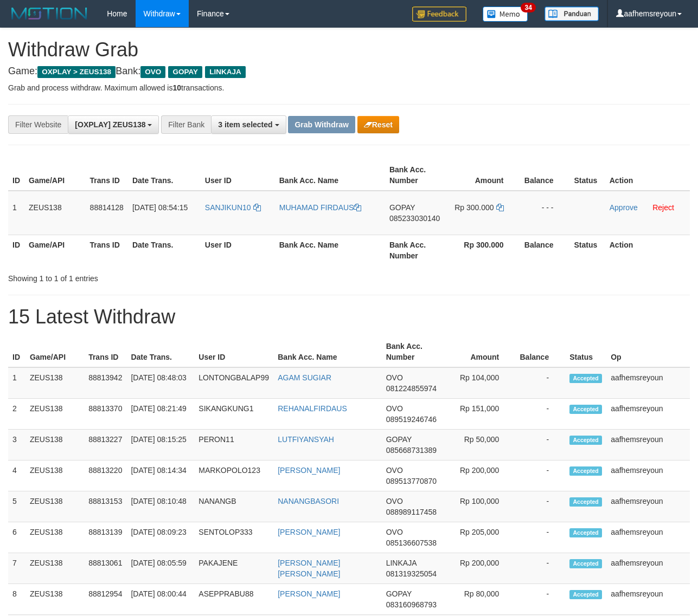 The width and height of the screenshot is (698, 616). I want to click on div: Filter Bank, so click(186, 124).